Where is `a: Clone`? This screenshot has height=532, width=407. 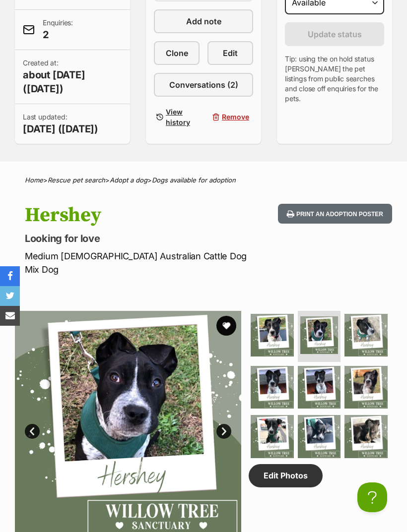 a: Clone is located at coordinates (177, 53).